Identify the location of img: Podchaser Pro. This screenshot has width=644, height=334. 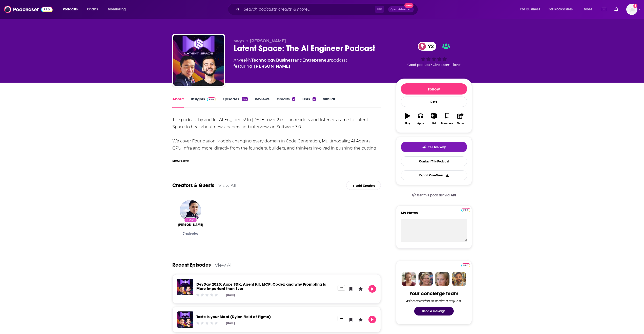
(212, 99).